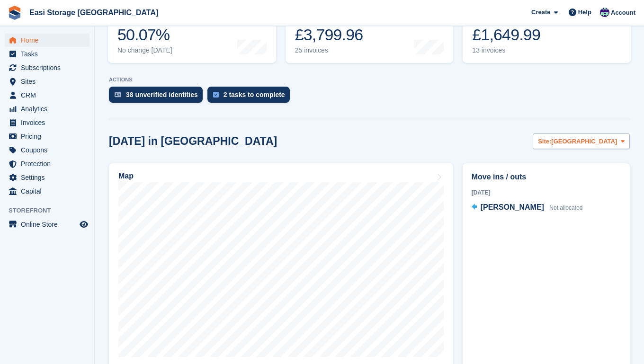 The image size is (644, 364). Describe the element at coordinates (49, 109) in the screenshot. I see `span: Analytics` at that location.